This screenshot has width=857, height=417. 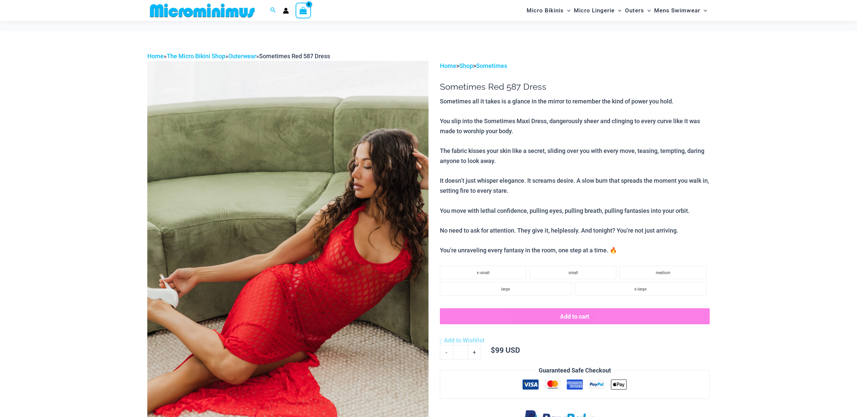 What do you see at coordinates (462, 341) in the screenshot?
I see `a: Add to Wishlist` at bounding box center [462, 341].